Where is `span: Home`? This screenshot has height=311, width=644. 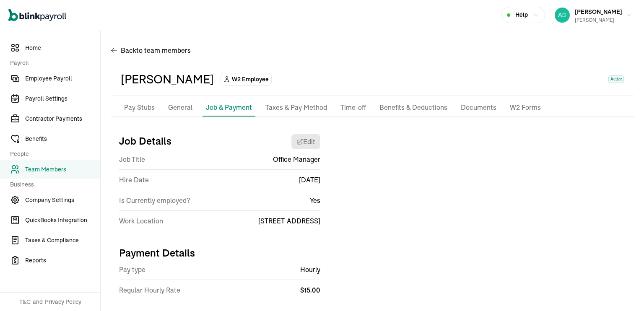 span: Home is located at coordinates (63, 48).